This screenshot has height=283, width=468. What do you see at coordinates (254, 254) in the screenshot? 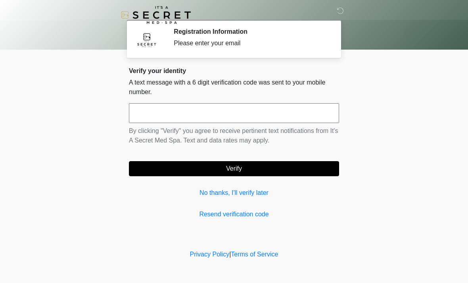
I see `a: Terms of Service` at bounding box center [254, 254].